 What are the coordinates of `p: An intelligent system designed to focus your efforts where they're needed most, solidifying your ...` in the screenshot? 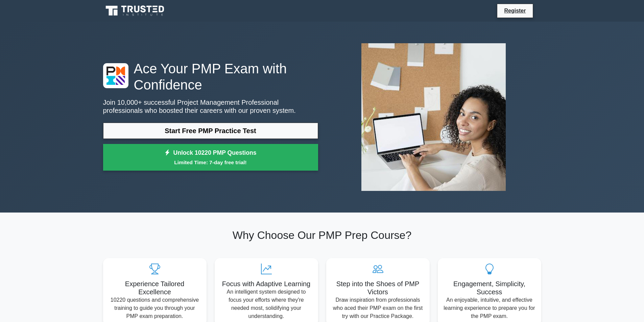 It's located at (266, 304).